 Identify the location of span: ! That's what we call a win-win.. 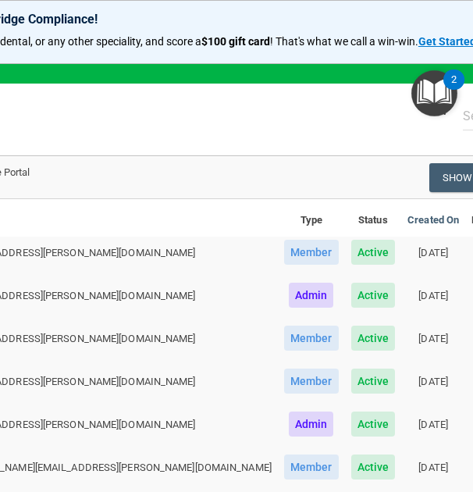
(344, 41).